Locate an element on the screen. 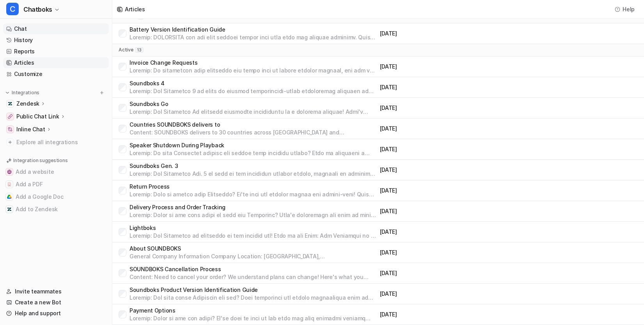  div: Articles is located at coordinates (135, 9).